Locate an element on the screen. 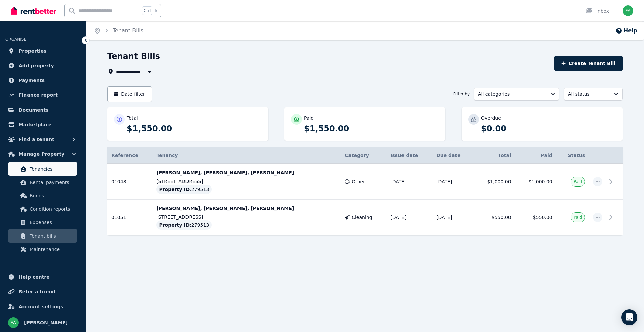 The width and height of the screenshot is (644, 332). span: Tenancies is located at coordinates (52, 169).